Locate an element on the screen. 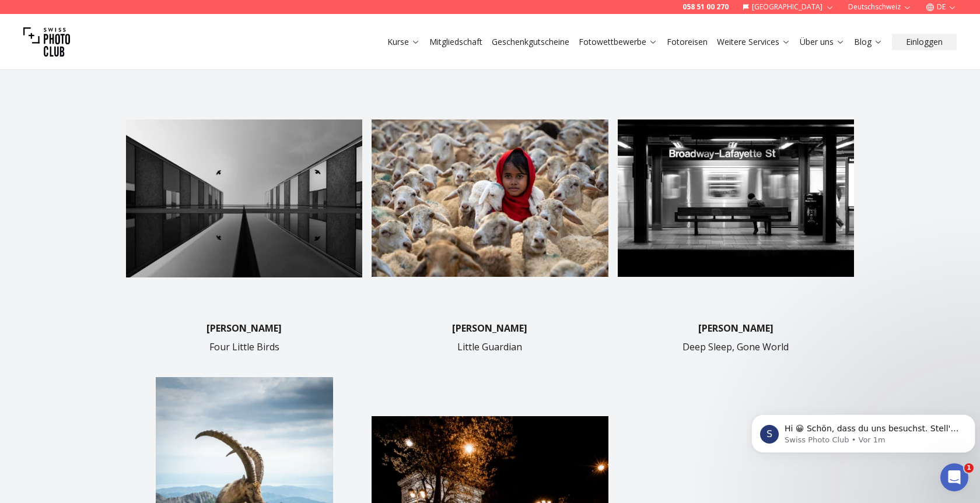  div: Profile image for Swiss Photo Club is located at coordinates (23, 44).